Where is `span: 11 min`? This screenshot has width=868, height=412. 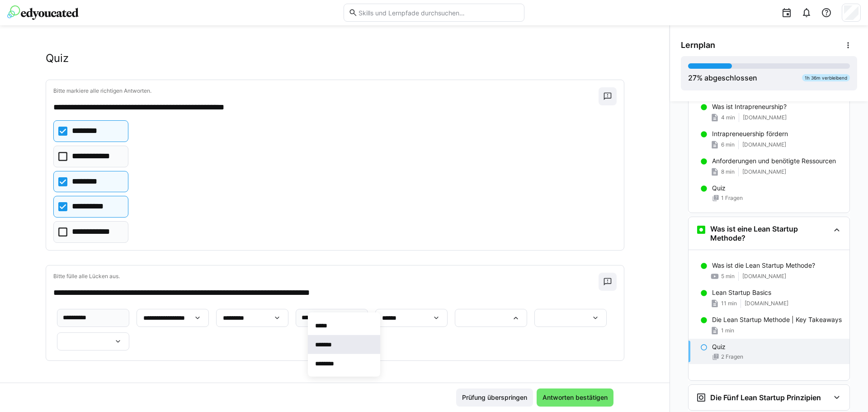
span: 11 min is located at coordinates (729, 304).